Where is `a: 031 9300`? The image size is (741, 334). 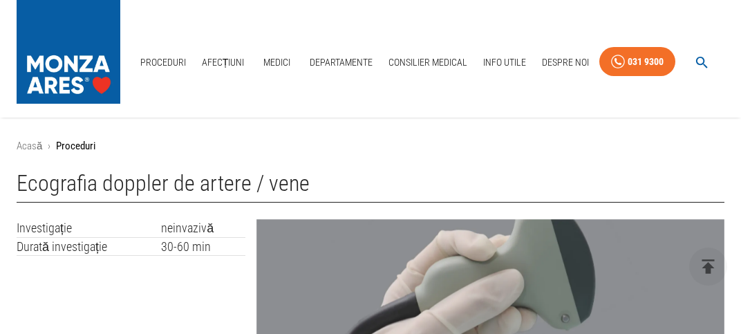 a: 031 9300 is located at coordinates (637, 61).